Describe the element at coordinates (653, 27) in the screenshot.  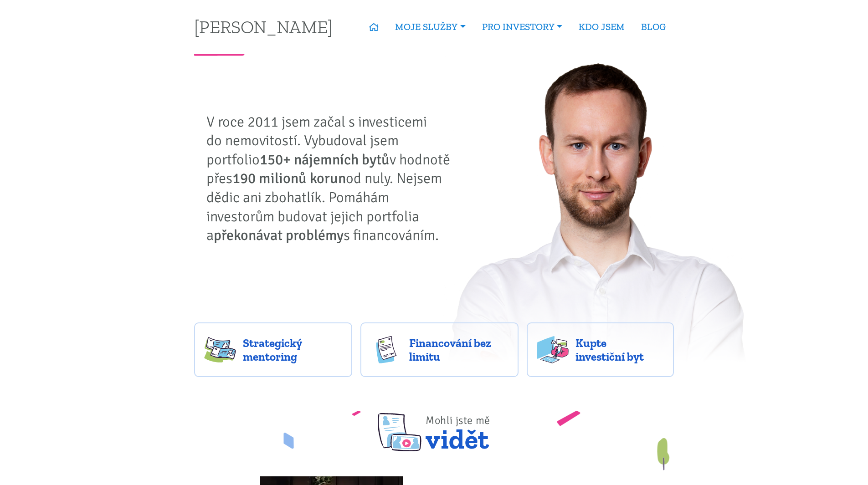
I see `a: BLOG` at that location.